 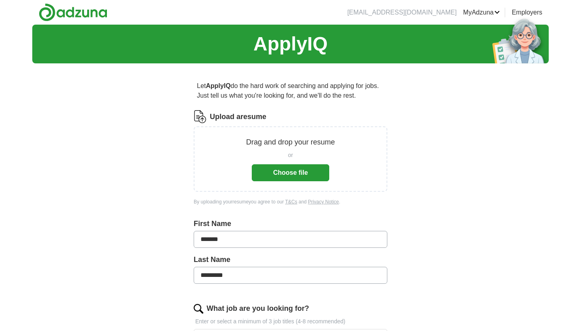 What do you see at coordinates (238, 117) in the screenshot?
I see `label: Upload a resume` at bounding box center [238, 117].